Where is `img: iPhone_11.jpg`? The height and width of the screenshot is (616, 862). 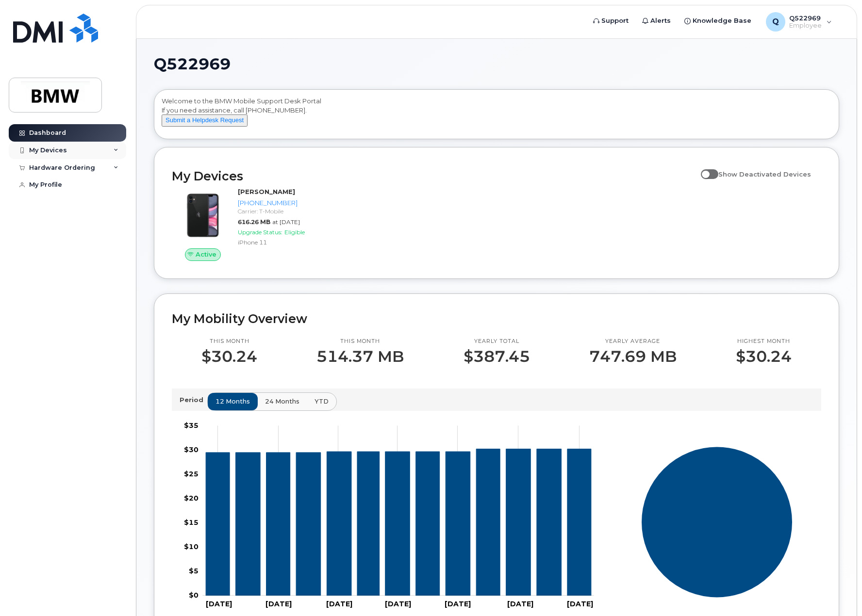
img: iPhone_11.jpg is located at coordinates (203, 215).